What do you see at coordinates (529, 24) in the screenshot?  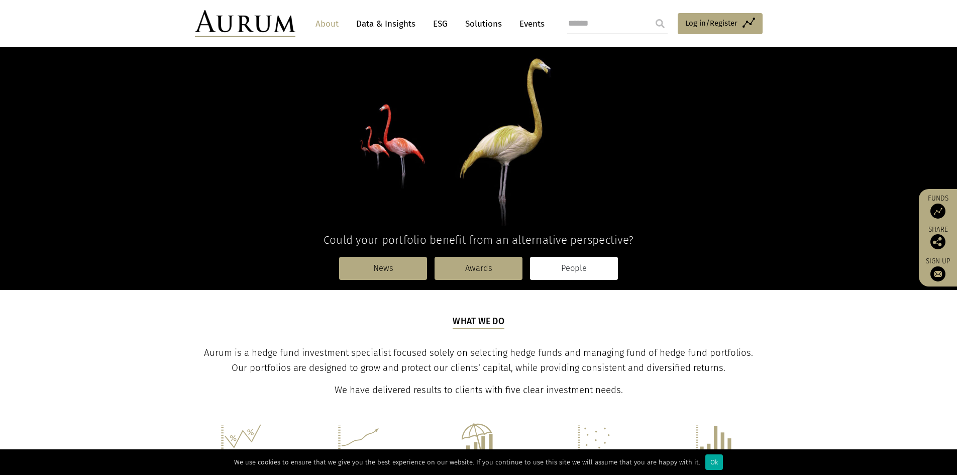 I see `a: Events` at bounding box center [529, 24].